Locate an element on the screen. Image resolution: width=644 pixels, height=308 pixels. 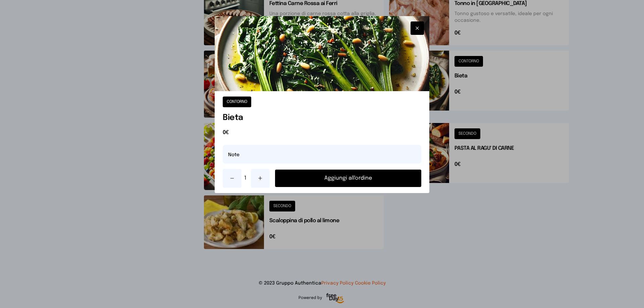
span: 1 is located at coordinates (246, 178).